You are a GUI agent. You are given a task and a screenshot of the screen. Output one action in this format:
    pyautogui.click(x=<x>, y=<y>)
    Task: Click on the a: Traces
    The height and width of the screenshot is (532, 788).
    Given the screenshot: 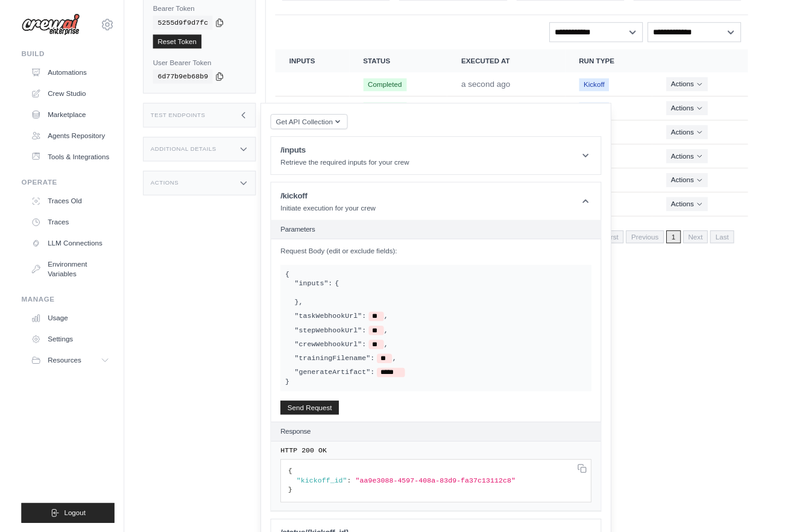 What is the action you would take?
    pyautogui.click(x=60, y=229)
    